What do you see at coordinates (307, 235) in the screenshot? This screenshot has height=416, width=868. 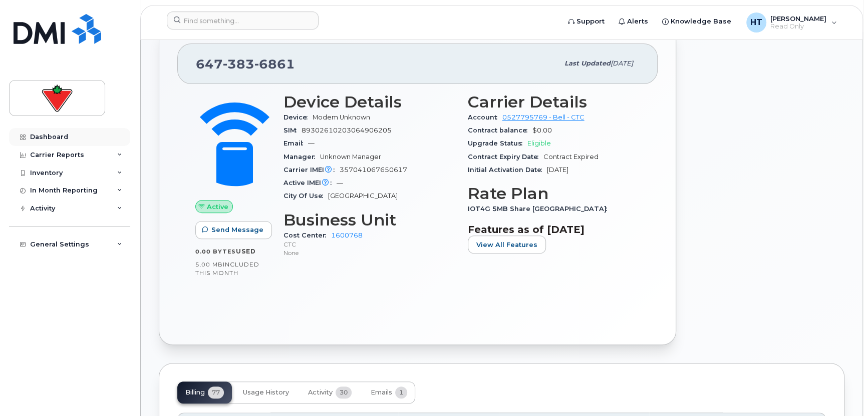 I see `span: Cost Center` at bounding box center [307, 235].